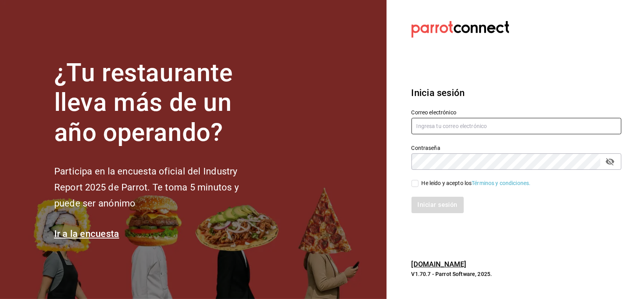  I want to click on label: Correo electrónico, so click(516, 112).